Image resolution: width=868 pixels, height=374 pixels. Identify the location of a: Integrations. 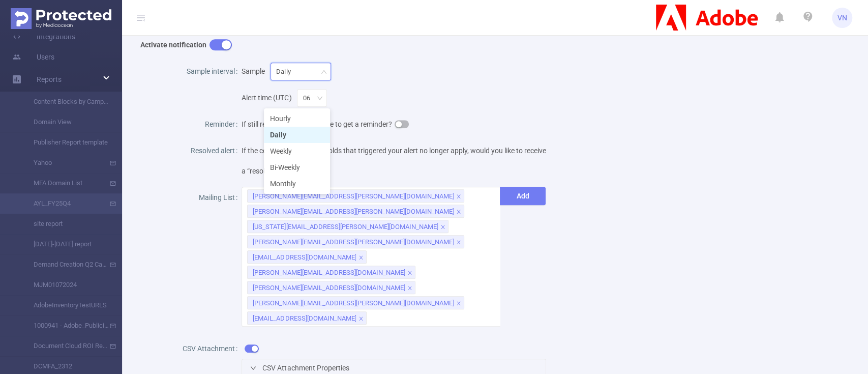
(44, 37).